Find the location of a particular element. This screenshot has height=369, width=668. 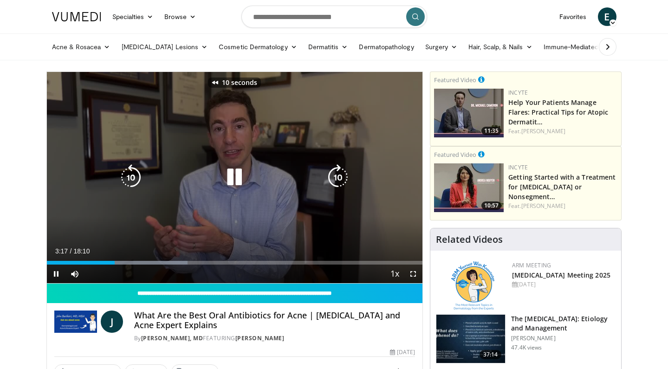

h4: Related Videos is located at coordinates (469, 240).